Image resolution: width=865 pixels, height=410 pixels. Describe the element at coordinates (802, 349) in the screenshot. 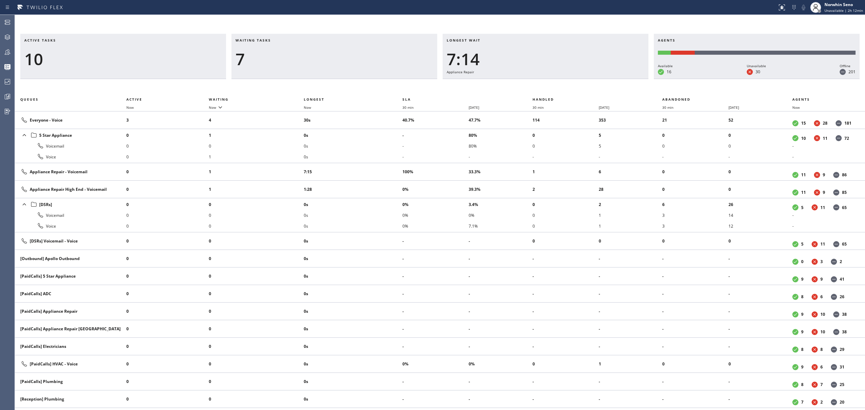

I see `dd: 8` at that location.